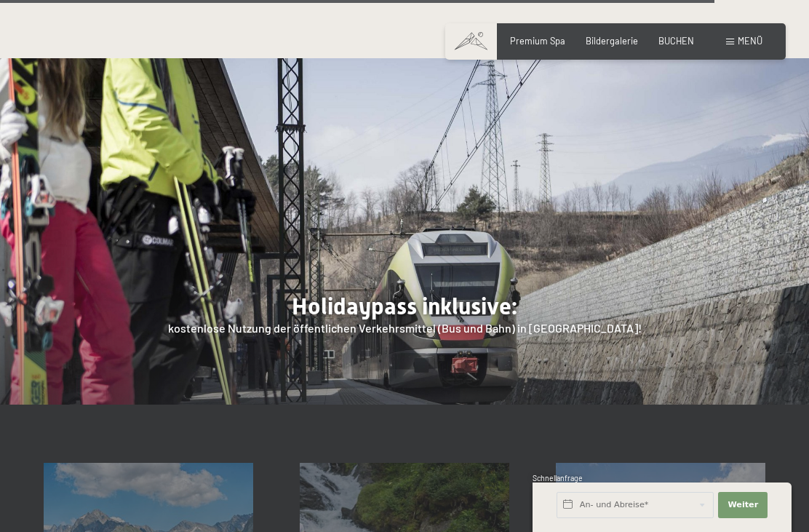  What do you see at coordinates (751, 40) in the screenshot?
I see `span: Menü` at bounding box center [751, 40].